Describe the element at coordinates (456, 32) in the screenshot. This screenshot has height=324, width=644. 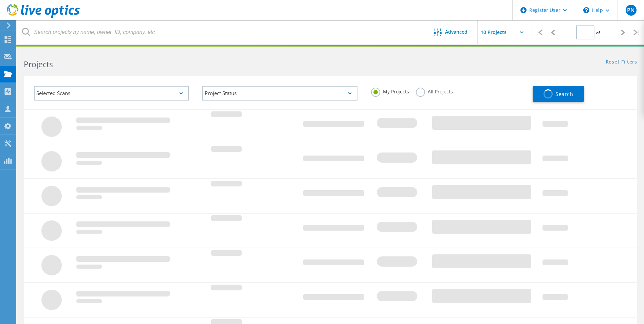
I see `span: Advanced` at that location.